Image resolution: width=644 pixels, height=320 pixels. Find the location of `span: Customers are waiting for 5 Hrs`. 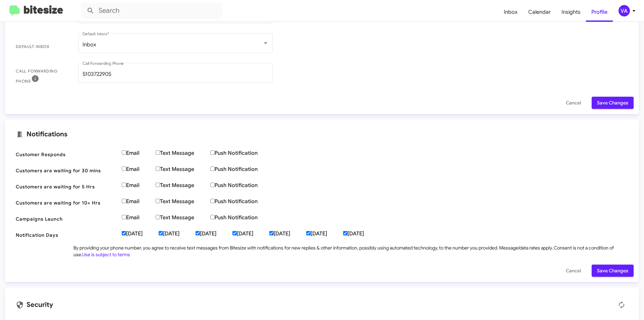

span: Customers are waiting for 5 Hrs is located at coordinates (66, 187).